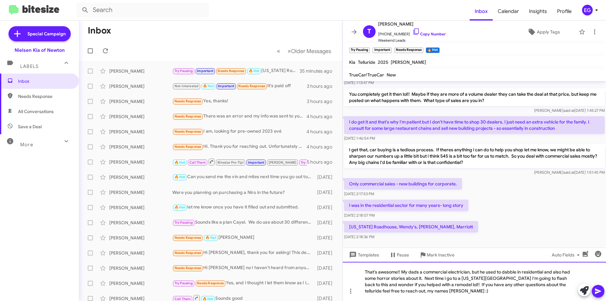 The width and height of the screenshot is (606, 301). I want to click on a: Special Campaign, so click(39, 34).